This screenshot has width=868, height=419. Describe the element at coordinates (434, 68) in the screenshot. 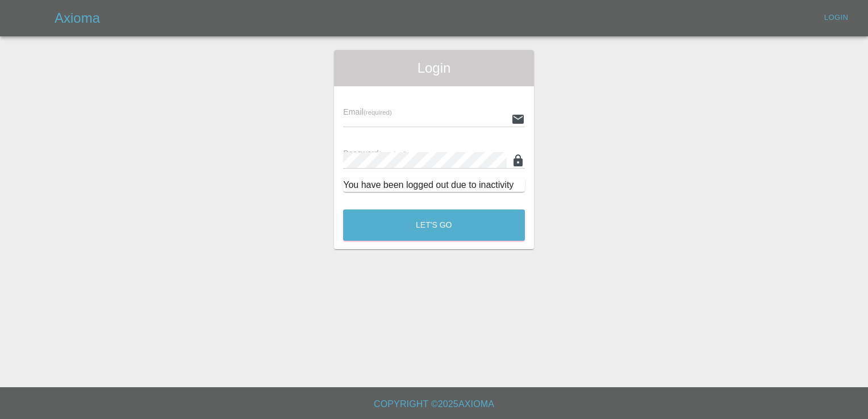

I see `span: Login` at that location.